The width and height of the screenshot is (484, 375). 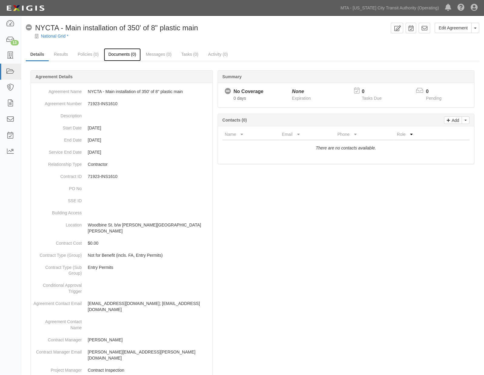 What do you see at coordinates (122, 104) in the screenshot?
I see `dd: 71923-INS1610` at bounding box center [122, 104].